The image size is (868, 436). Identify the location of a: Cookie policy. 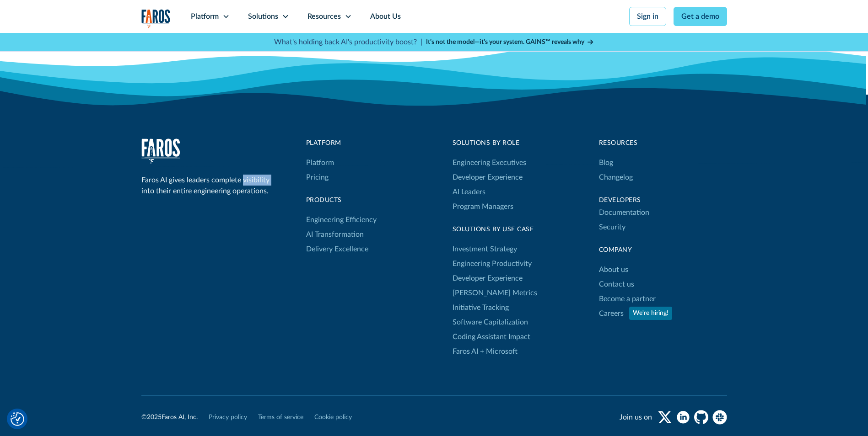
(333, 417).